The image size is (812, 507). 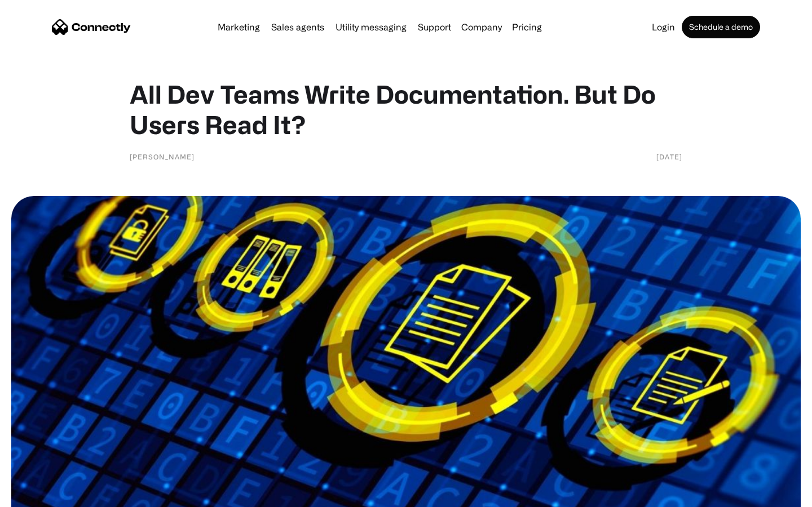 I want to click on a: Utility messaging, so click(x=371, y=27).